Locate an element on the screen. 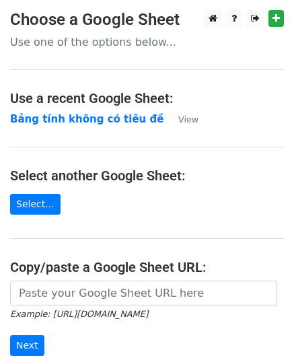  small: View is located at coordinates (188, 119).